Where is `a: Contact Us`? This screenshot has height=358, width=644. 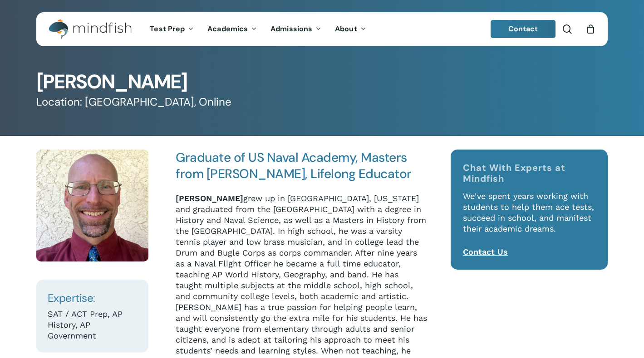
a: Contact Us is located at coordinates (485, 251).